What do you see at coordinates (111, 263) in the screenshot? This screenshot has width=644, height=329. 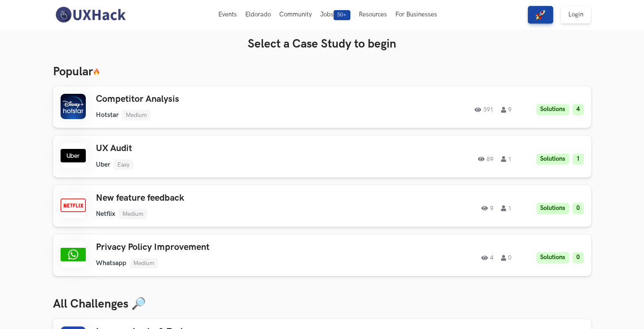 I see `li: Whatsapp` at bounding box center [111, 263].